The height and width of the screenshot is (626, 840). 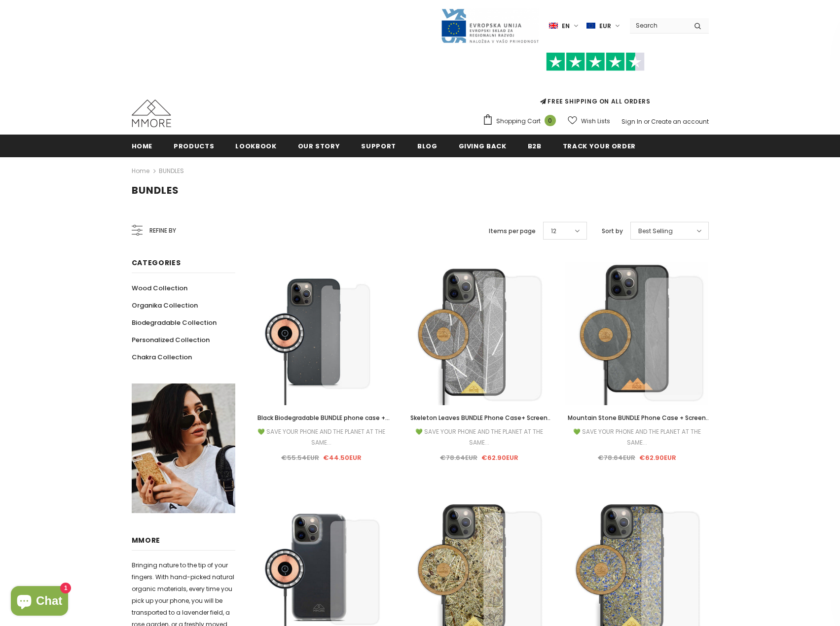 What do you see at coordinates (321, 418) in the screenshot?
I see `a: Black Biodegradable BUNDLE phone case + Screen Protector + Wireless Charger` at bounding box center [321, 418].